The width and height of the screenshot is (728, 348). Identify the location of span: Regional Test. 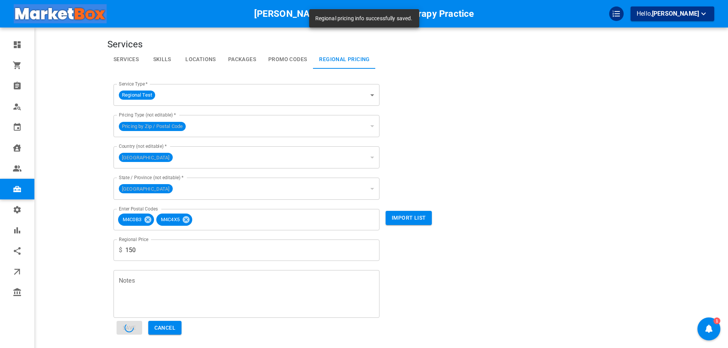
(137, 95).